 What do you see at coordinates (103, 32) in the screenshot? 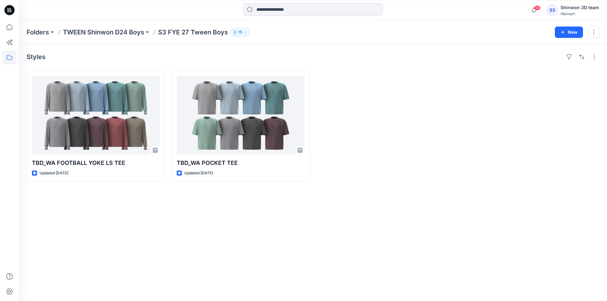
I see `p: TWEEN Shinwon D24 Boys` at bounding box center [103, 32].